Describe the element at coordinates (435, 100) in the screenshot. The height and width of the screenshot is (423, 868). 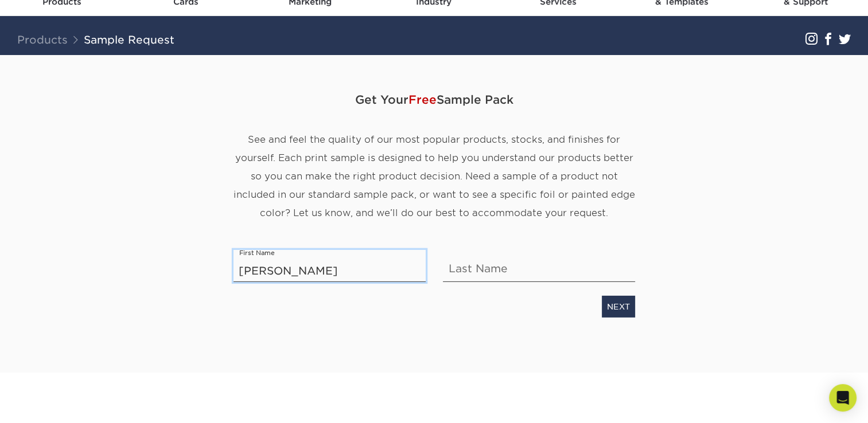
I see `span: Get Your Sample Pack` at that location.